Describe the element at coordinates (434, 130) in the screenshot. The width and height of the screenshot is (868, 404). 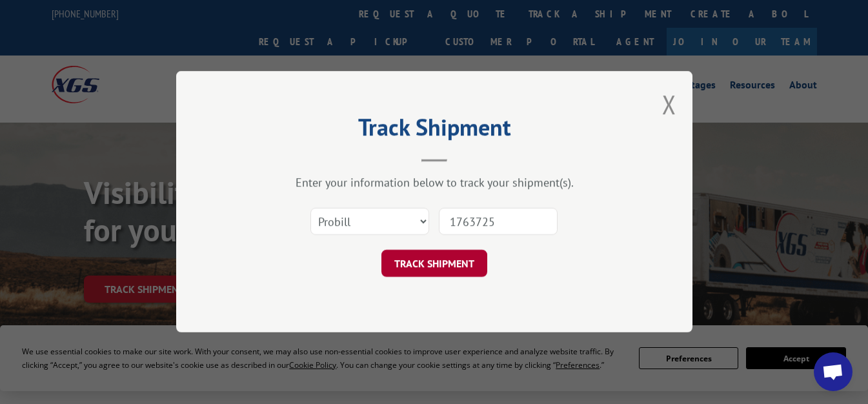
I see `h2: Track Shipment` at that location.